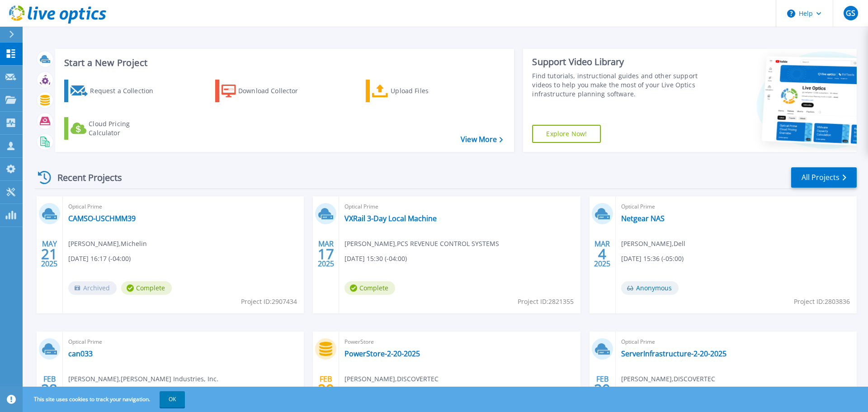  I want to click on span: Project ID: 2907434, so click(269, 302).